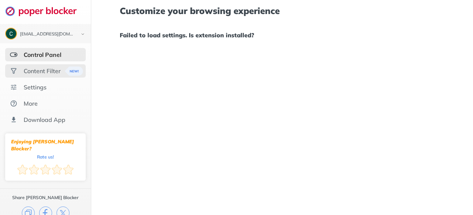 This screenshot has height=215, width=473. What do you see at coordinates (11, 34) in the screenshot?
I see `img: ACg8ocKP5ViY37C0zd9NuztSSQ7rCfXEPSNP0f9x4b0v7bLNF-YEjg=s96-c` at bounding box center [11, 34].